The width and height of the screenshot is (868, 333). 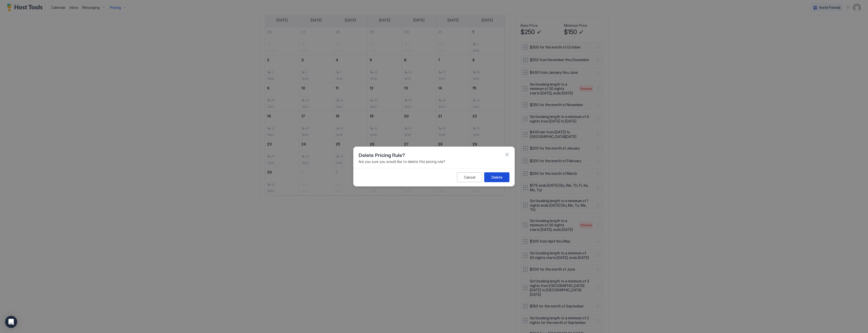 I want to click on span: Are you sure you would like to delete this pricing rule?, so click(x=434, y=161).